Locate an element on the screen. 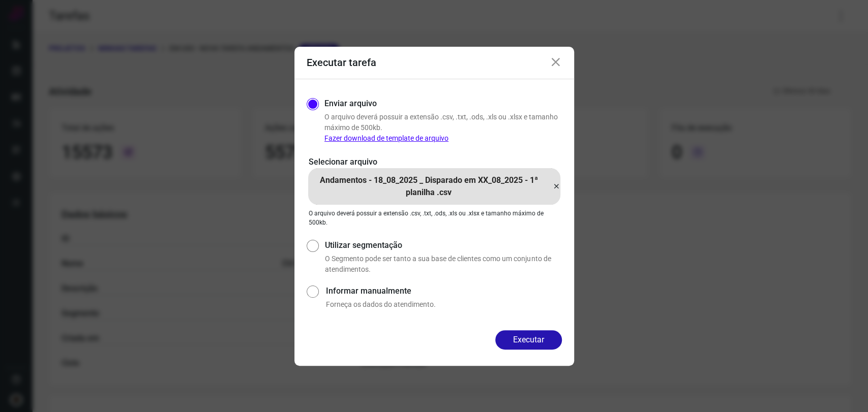 This screenshot has height=412, width=868. button: Executar is located at coordinates (528, 340).